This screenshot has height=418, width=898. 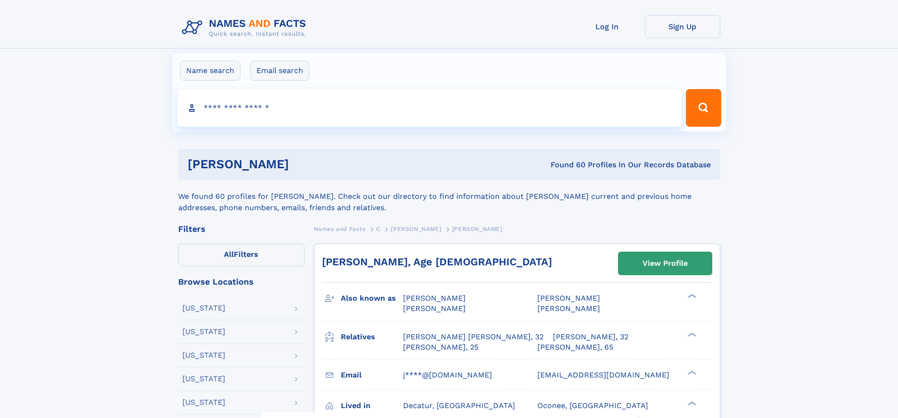 What do you see at coordinates (372, 406) in the screenshot?
I see `h3: Lived in` at bounding box center [372, 406].